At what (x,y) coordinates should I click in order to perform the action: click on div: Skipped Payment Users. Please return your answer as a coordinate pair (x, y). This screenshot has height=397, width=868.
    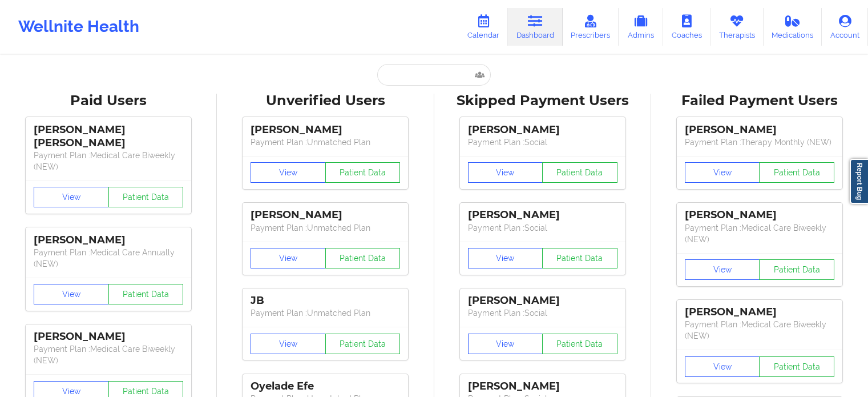
    Looking at the image, I should click on (543, 100).